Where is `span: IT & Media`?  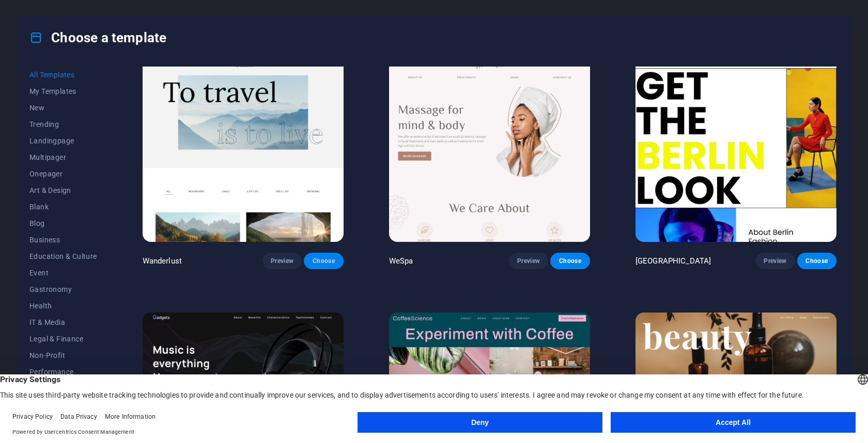 span: IT & Media is located at coordinates (63, 322).